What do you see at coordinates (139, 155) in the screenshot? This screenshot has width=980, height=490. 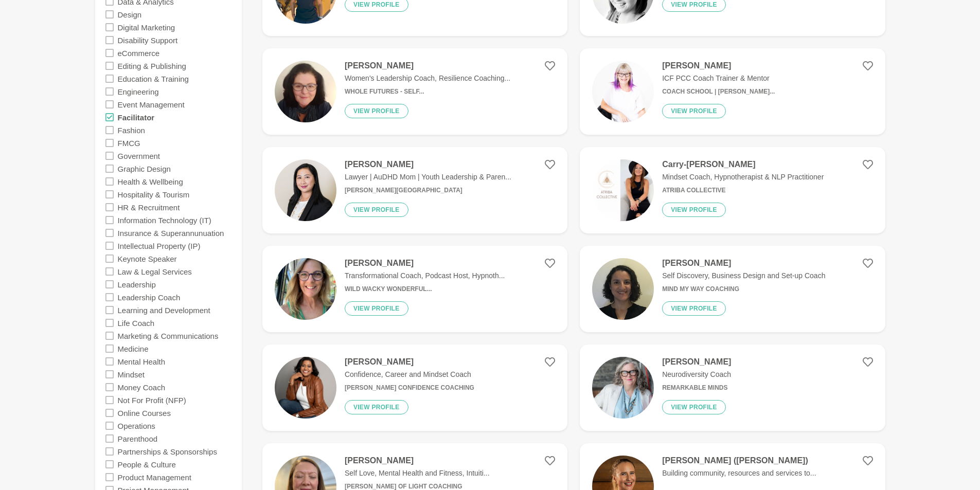 I see `label: Government` at bounding box center [139, 155].